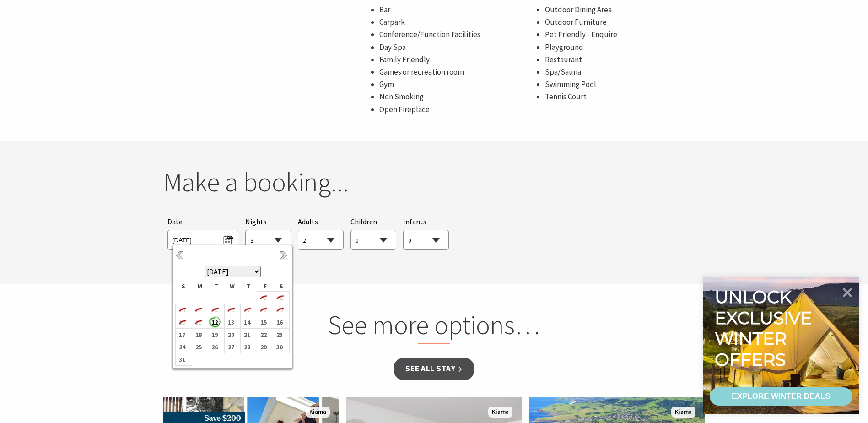  What do you see at coordinates (458, 109) in the screenshot?
I see `li: Open Fireplace` at bounding box center [458, 109].